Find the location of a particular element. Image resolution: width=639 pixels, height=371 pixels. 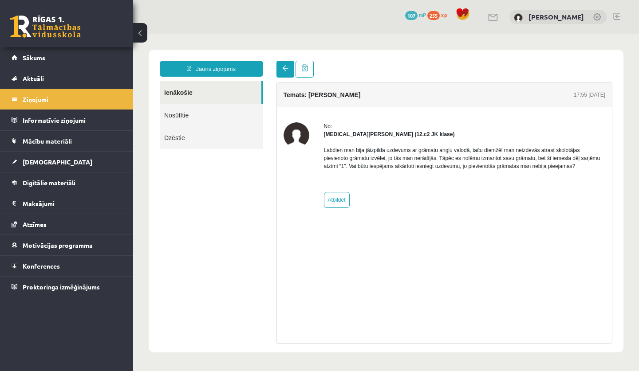

span: 107 is located at coordinates (411, 16).